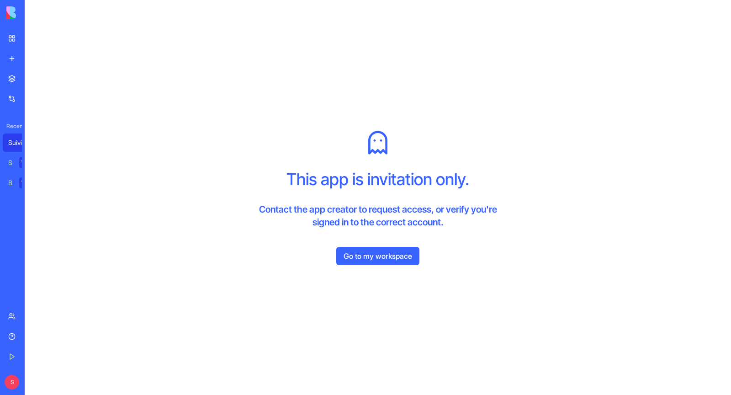 This screenshot has width=731, height=395. I want to click on a: Social Media Content GeneratorTRY, so click(21, 163).